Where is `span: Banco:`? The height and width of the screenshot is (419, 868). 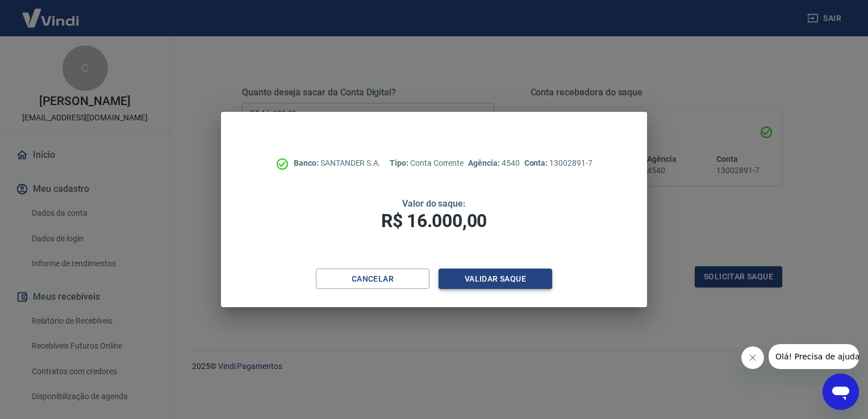
span: Banco: is located at coordinates (307, 163).